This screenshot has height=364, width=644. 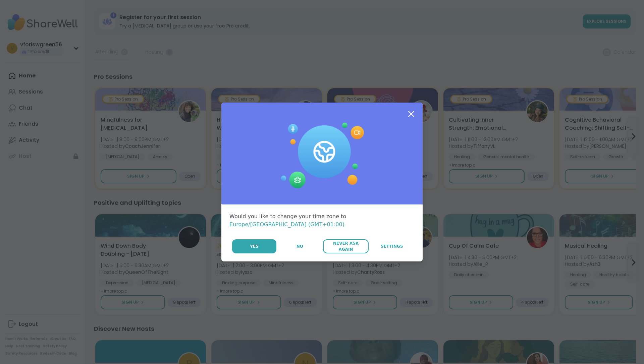 I want to click on a: Settings, so click(x=392, y=246).